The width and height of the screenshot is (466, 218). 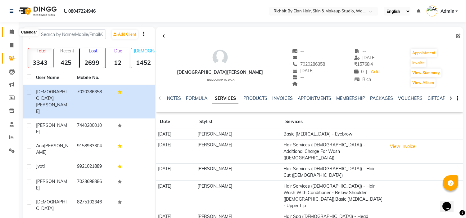 What do you see at coordinates (82, 11) in the screenshot?
I see `b: 08047224946` at bounding box center [82, 11].